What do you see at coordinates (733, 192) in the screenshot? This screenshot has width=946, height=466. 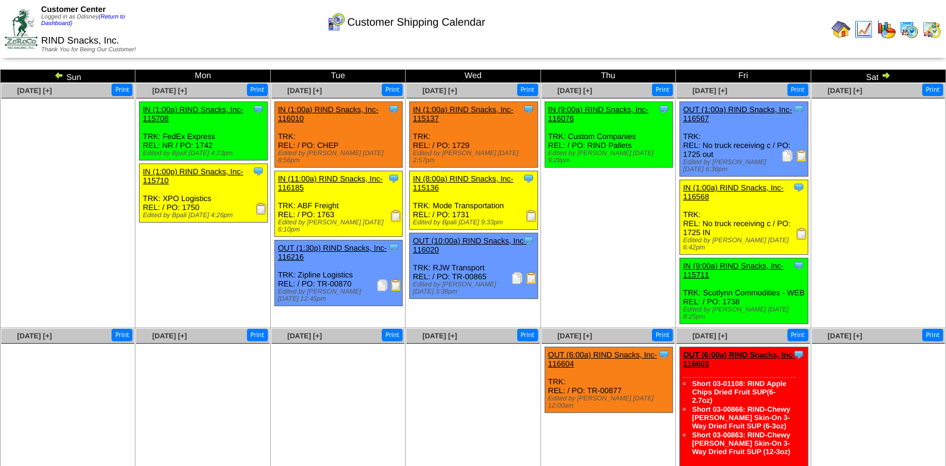 I see `a: IN (1:00a) RIND Snacks, Inc-116568` at bounding box center [733, 192].